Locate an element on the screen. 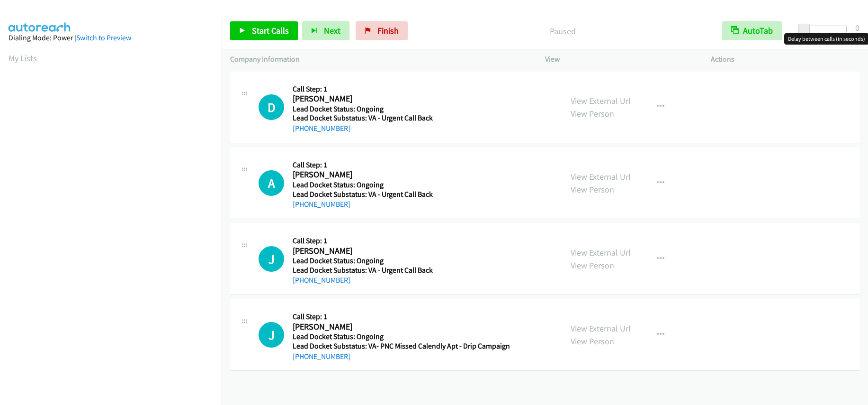 The height and width of the screenshot is (405, 868). span: Next is located at coordinates (332, 30).